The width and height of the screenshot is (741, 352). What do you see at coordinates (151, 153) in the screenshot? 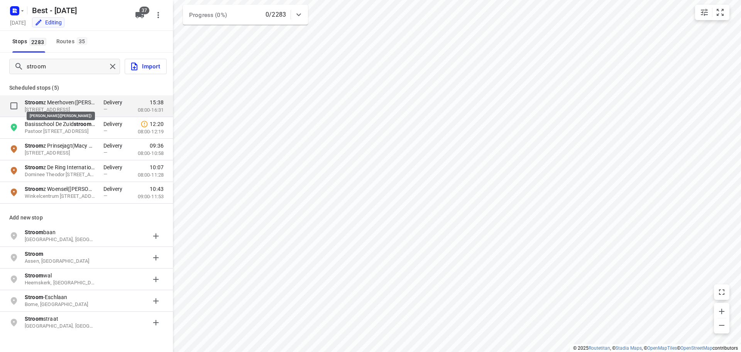
I see `p: 08:00-10:58` at bounding box center [151, 153].